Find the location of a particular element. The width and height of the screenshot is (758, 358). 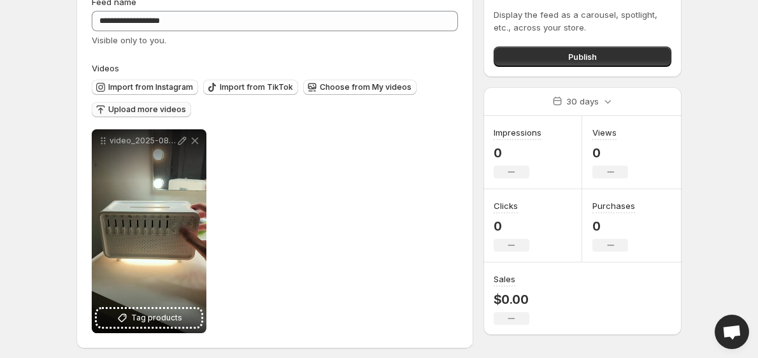

span: Import from Instagram is located at coordinates (150, 87).